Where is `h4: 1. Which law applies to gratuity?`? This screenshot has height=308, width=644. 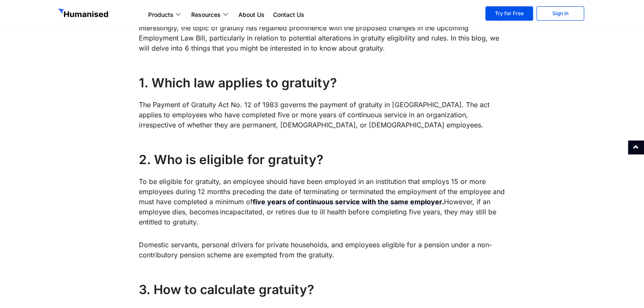 h4: 1. Which law applies to gratuity? is located at coordinates (322, 83).